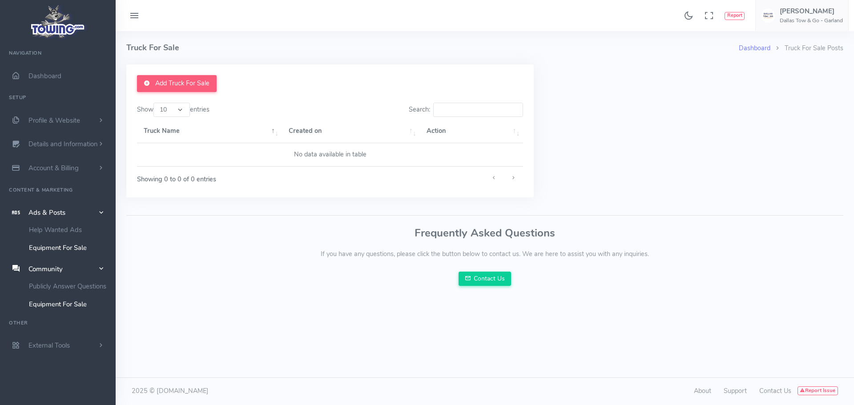 The image size is (854, 405). Describe the element at coordinates (49, 346) in the screenshot. I see `span: External Tools` at that location.